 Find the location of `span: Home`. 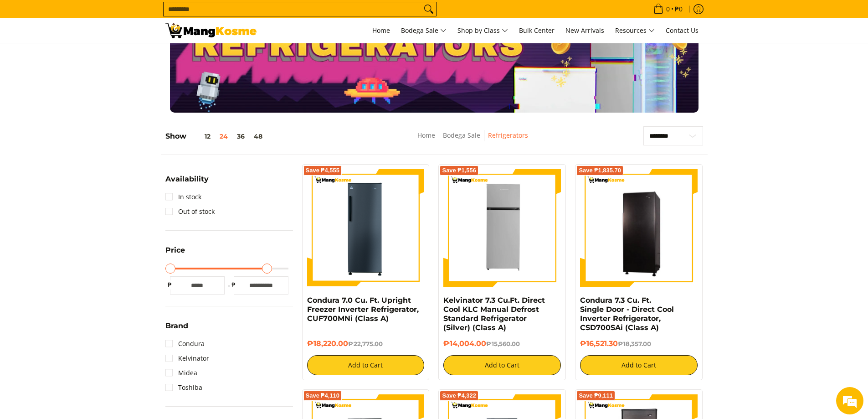

span: Home is located at coordinates (381, 30).